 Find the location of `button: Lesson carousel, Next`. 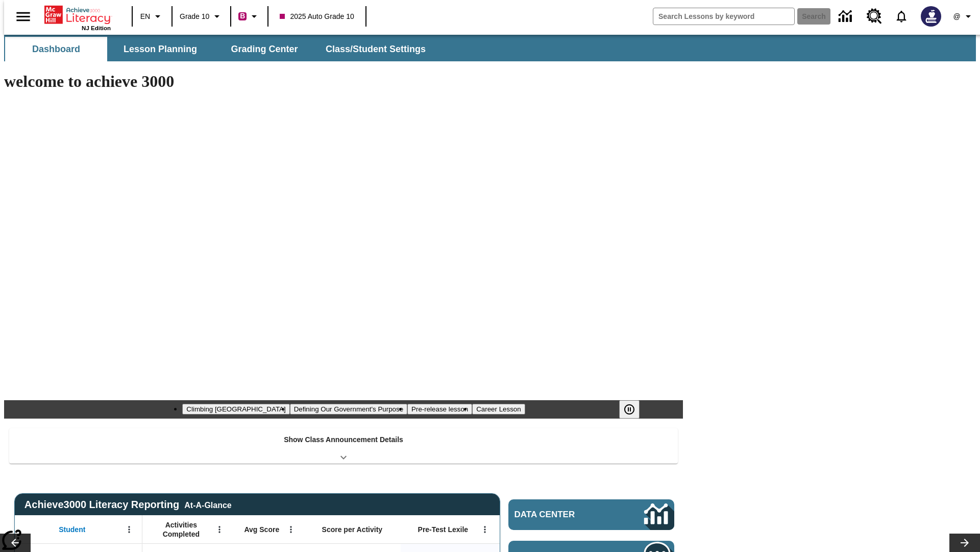

button: Lesson carousel, Next is located at coordinates (964, 543).